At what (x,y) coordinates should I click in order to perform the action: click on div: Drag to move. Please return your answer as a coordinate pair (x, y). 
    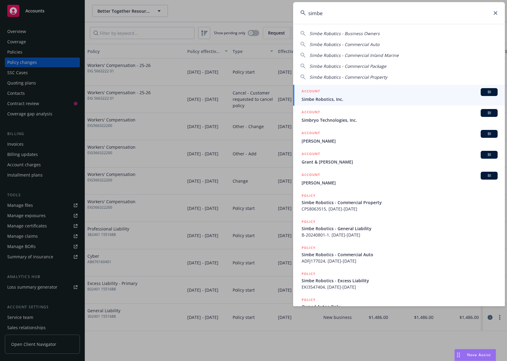
    Looking at the image, I should click on (459, 355).